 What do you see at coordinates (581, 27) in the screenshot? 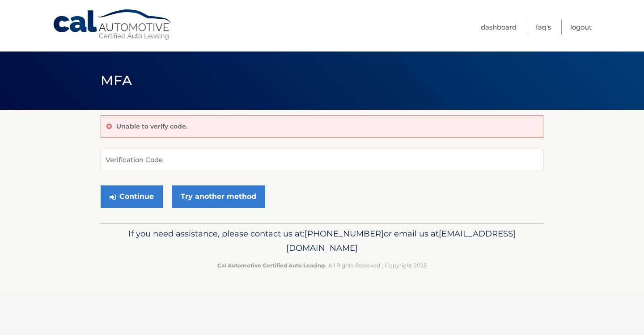
I see `a: Logout` at bounding box center [581, 27].